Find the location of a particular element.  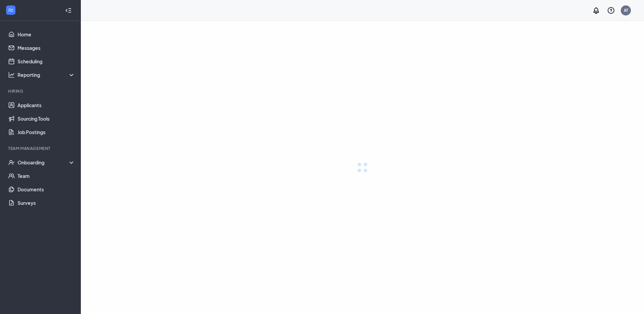

a: Applicants is located at coordinates (46, 105).